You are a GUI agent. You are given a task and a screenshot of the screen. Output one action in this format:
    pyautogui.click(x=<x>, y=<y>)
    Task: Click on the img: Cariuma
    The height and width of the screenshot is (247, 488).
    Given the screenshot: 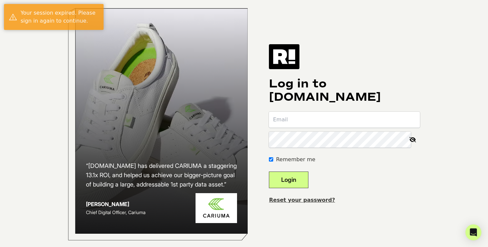 What is the action you would take?
    pyautogui.click(x=216, y=208)
    